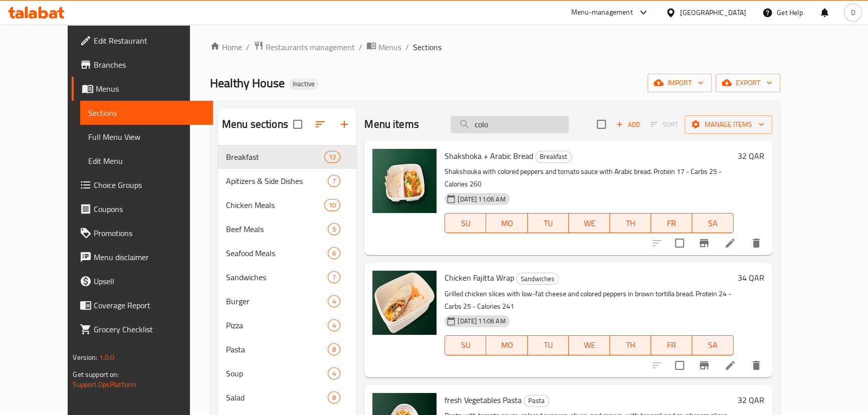  What do you see at coordinates (277, 277) in the screenshot?
I see `span: Sandwiches` at bounding box center [277, 277].